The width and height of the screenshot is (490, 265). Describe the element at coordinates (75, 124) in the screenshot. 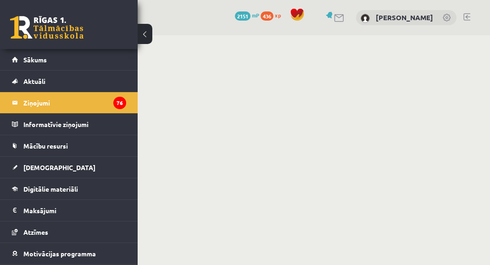

I see `legend: Informatīvie ziņojumi` at that location.